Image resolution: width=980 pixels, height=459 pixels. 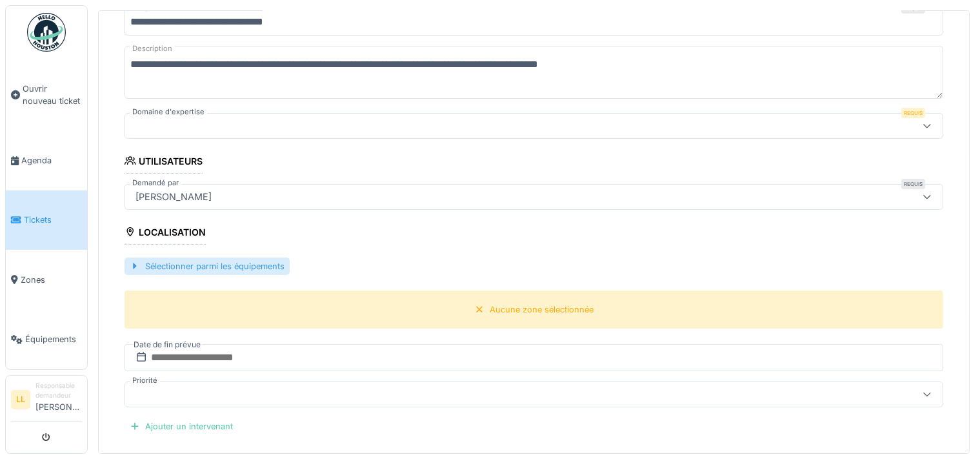 What do you see at coordinates (47, 95) in the screenshot?
I see `a: Ouvrir nouveau ticket` at bounding box center [47, 95].